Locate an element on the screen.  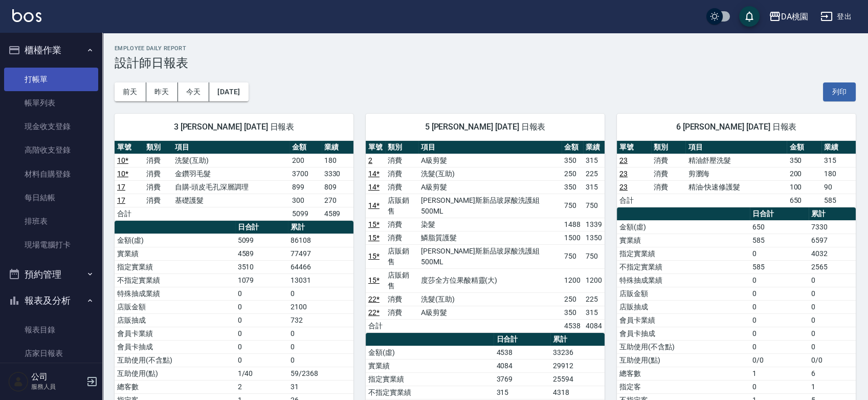
td: 7330 is located at coordinates (832, 227).